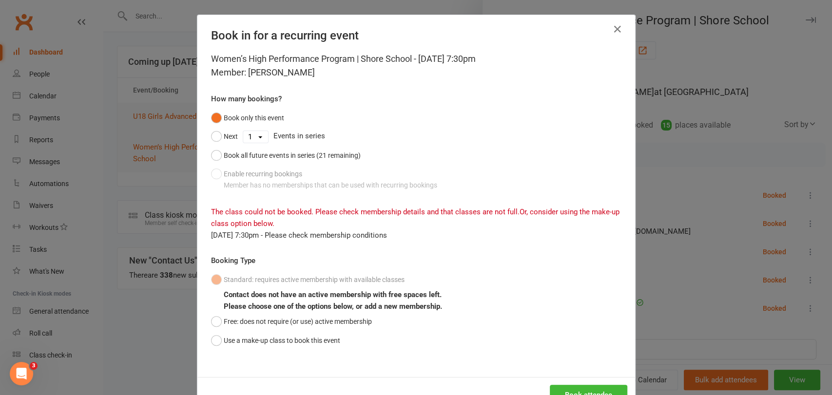 The height and width of the screenshot is (395, 832). Describe the element at coordinates (416, 36) in the screenshot. I see `h4: Book in for a recurring event` at that location.